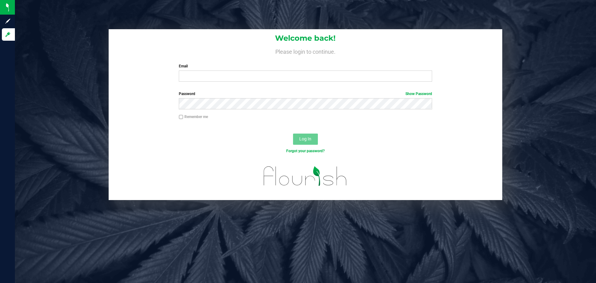 This screenshot has height=283, width=596. What do you see at coordinates (305, 139) in the screenshot?
I see `span: Log In` at bounding box center [305, 139].